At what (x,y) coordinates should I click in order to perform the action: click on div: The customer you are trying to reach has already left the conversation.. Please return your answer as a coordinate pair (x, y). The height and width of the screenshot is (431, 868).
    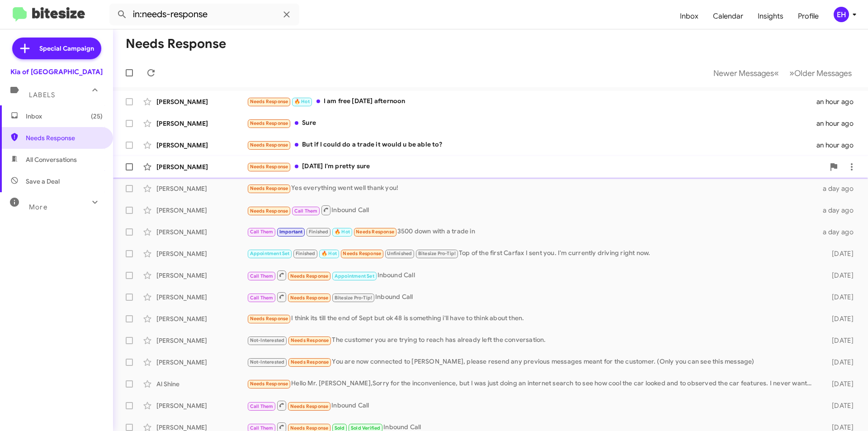
    Looking at the image, I should click on (532, 340).